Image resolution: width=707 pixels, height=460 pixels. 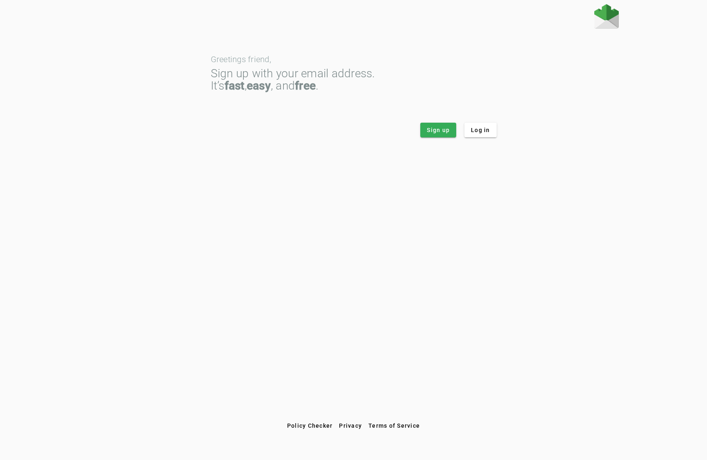 What do you see at coordinates (394, 425) in the screenshot?
I see `span: Terms of Service` at bounding box center [394, 425].